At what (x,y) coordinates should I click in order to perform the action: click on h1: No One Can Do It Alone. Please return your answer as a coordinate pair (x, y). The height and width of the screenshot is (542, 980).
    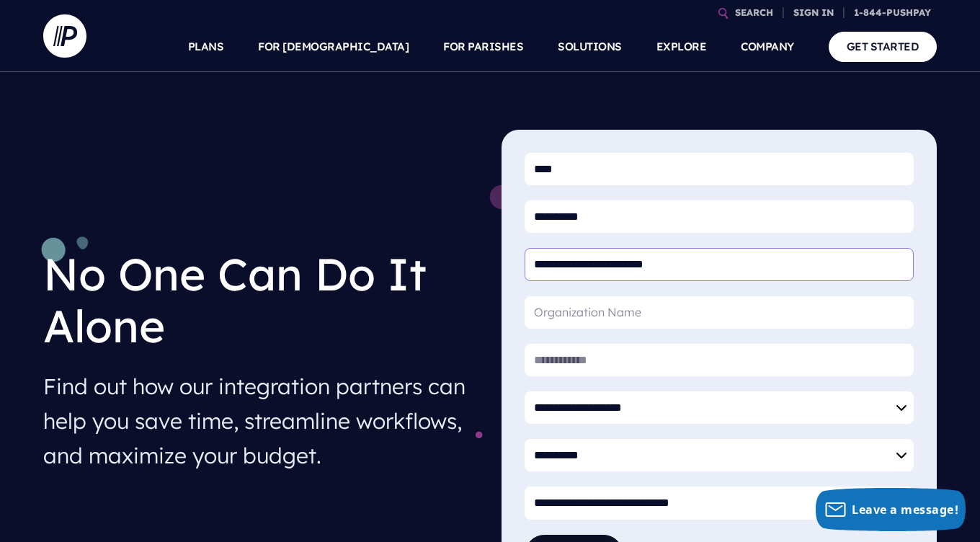
    Looking at the image, I should click on (261, 300).